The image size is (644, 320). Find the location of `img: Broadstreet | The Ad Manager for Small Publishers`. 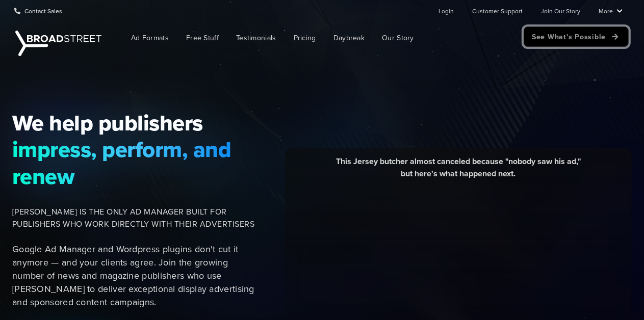

img: Broadstreet | The Ad Manager for Small Publishers is located at coordinates (58, 43).